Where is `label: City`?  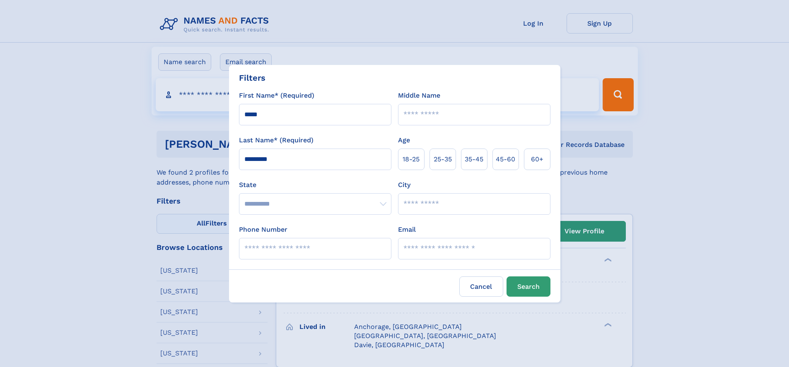 label: City is located at coordinates (404, 185).